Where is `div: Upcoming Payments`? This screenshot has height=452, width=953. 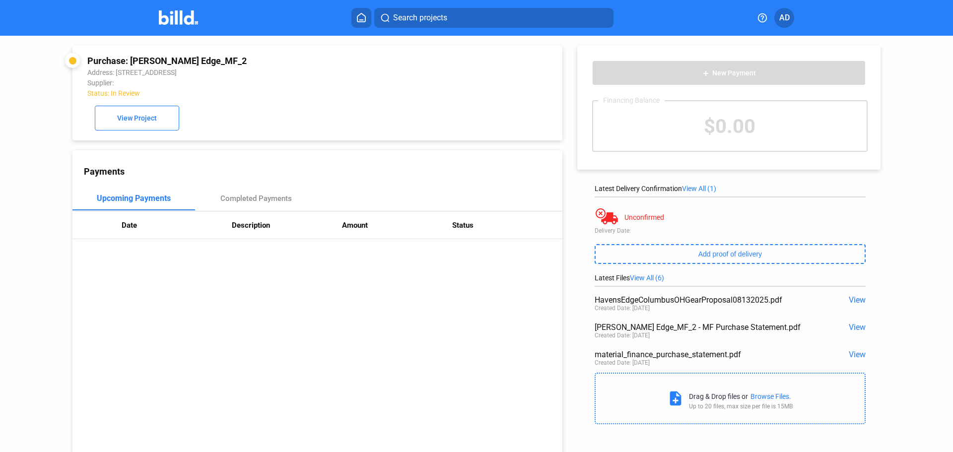 div: Upcoming Payments is located at coordinates (133, 198).